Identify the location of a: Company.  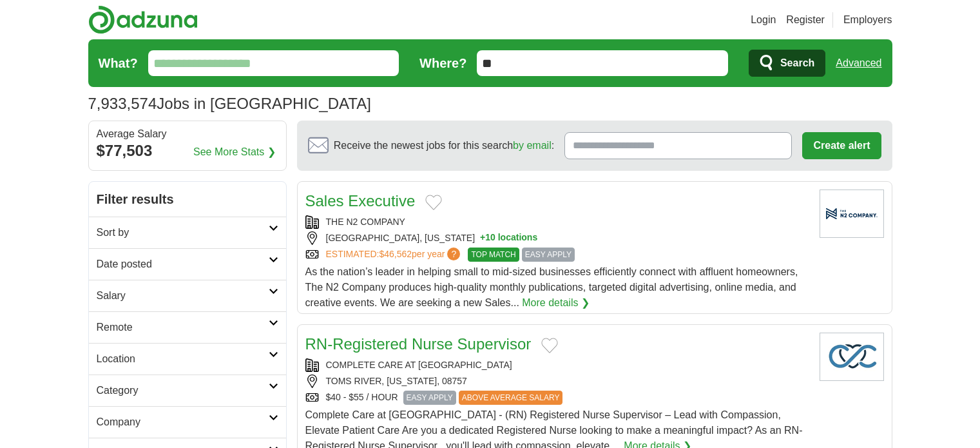
(188, 421).